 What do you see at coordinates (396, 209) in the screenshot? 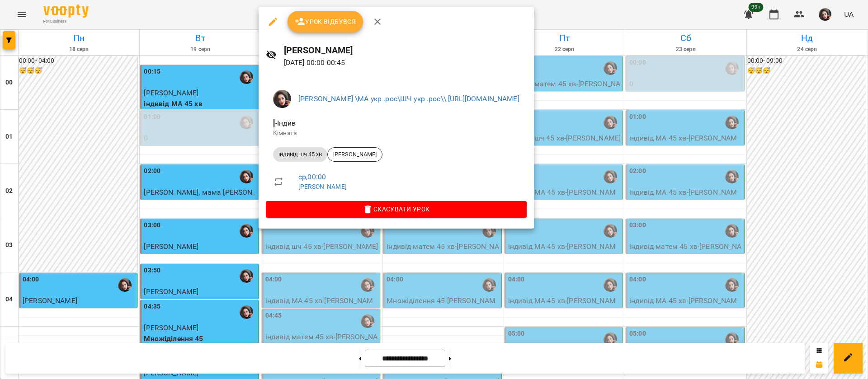
I see `button: Скасувати Урок` at bounding box center [396, 209].